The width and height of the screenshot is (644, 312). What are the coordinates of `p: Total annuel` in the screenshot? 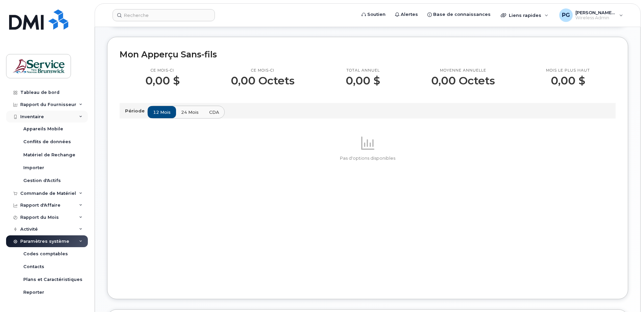 It's located at (363, 71).